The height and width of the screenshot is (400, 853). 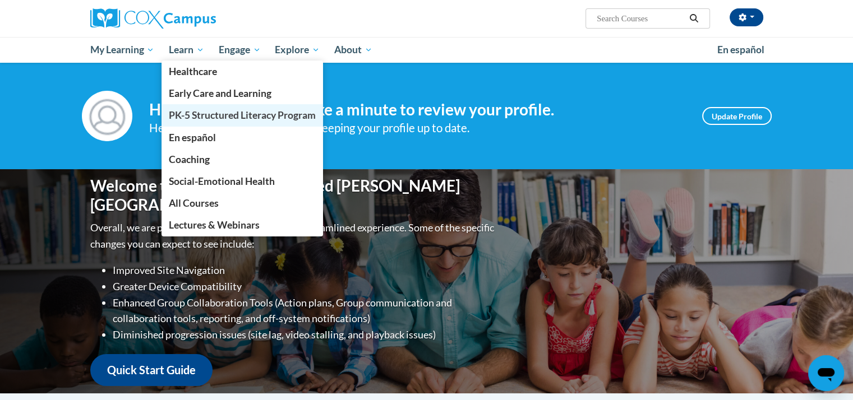 What do you see at coordinates (122, 50) in the screenshot?
I see `a: My Learning` at bounding box center [122, 50].